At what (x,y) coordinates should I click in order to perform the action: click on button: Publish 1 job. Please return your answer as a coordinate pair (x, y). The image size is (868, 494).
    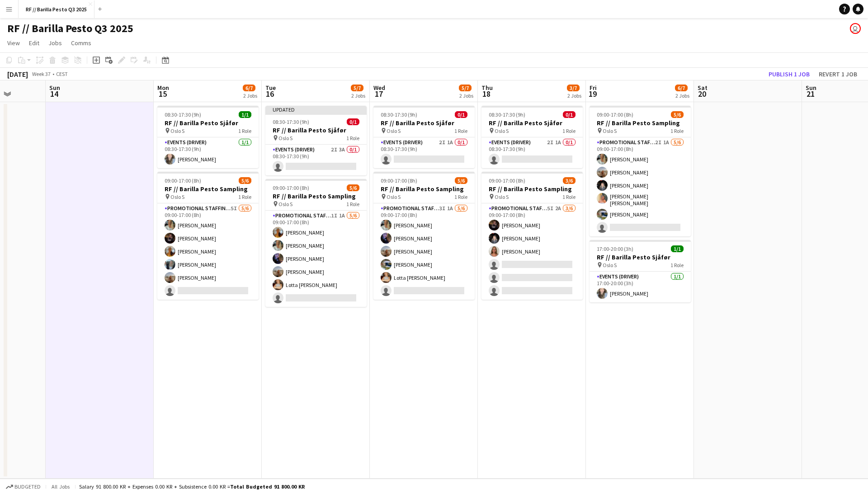
    Looking at the image, I should click on (789, 74).